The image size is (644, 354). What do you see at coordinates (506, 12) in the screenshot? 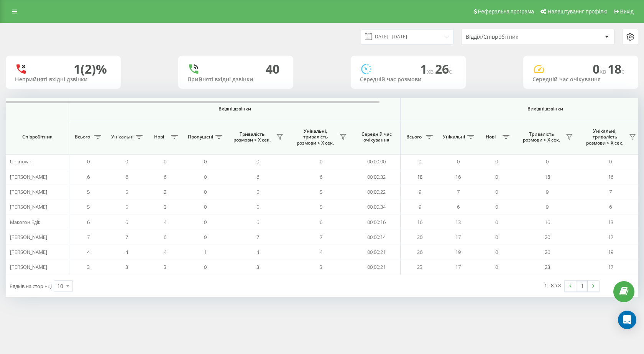
I see `span: Реферальна програма` at bounding box center [506, 12].